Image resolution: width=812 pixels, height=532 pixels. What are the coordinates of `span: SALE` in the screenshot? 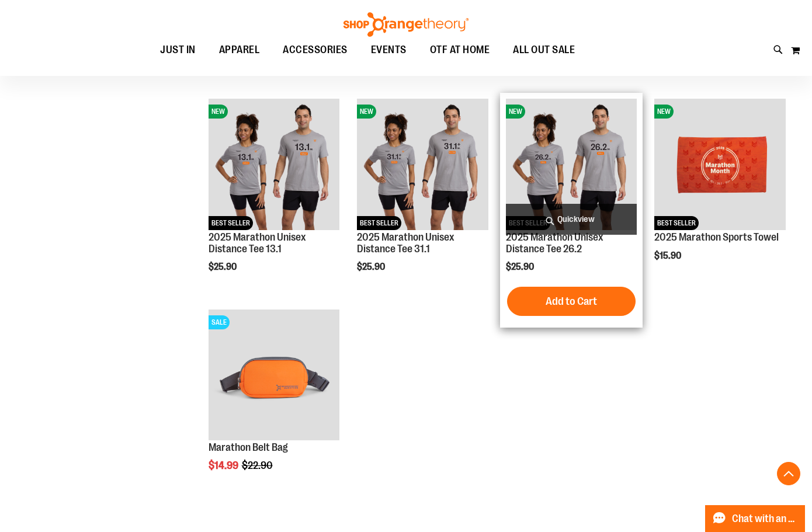 It's located at (219, 322).